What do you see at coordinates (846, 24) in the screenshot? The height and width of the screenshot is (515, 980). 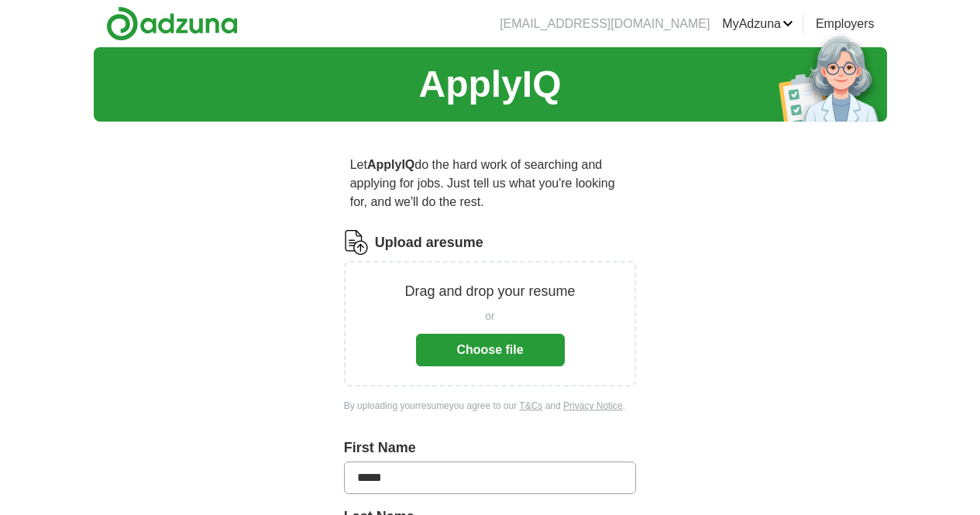 I see `a: Employers` at bounding box center [846, 24].